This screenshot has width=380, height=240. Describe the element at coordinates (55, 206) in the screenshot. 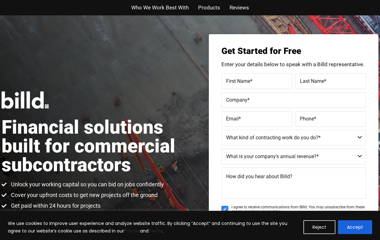

I see `span: Get paid within 24 hours for projects` at that location.